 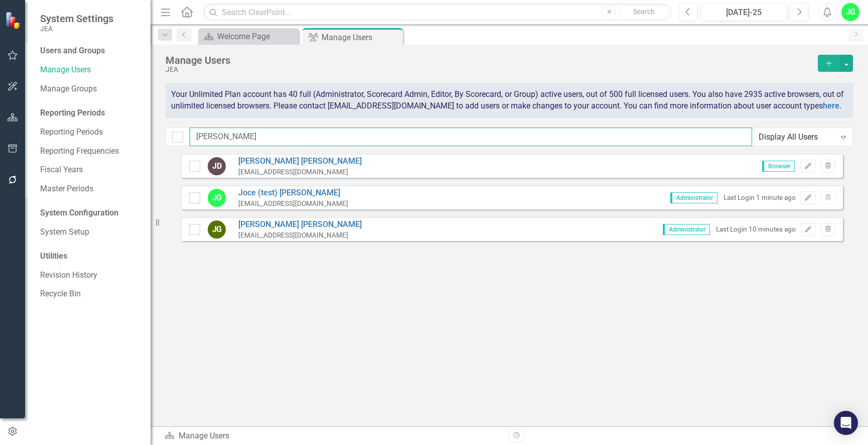 I want to click on a: Welcome Page, so click(x=248, y=36).